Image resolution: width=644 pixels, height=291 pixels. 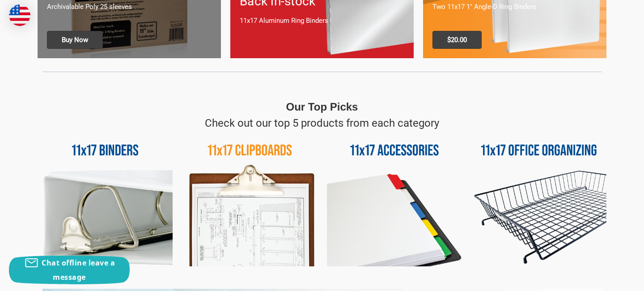 I want to click on img: 11x17 Binders, so click(x=105, y=198).